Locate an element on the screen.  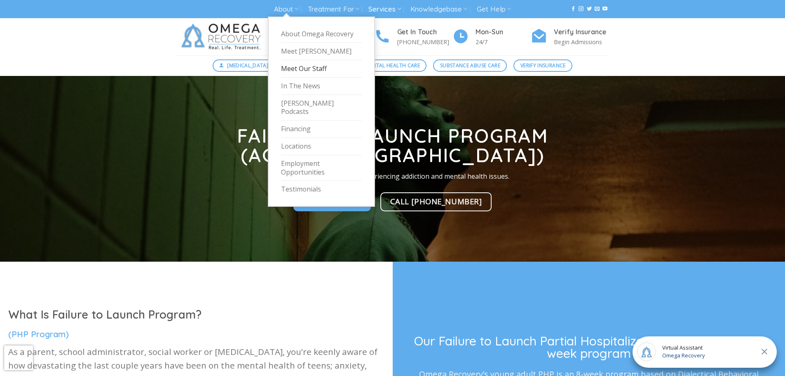
a: About Omega Recovery is located at coordinates (322, 34).